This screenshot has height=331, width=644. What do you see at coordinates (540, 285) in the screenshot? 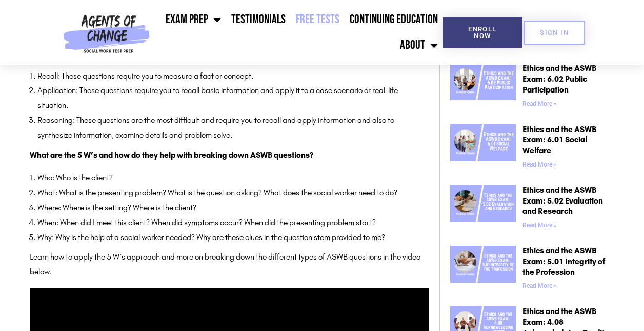
I see `a: Read more about Ethics and the ASWB Exam: 5.01 Integrity of the Profession` at bounding box center [540, 285].